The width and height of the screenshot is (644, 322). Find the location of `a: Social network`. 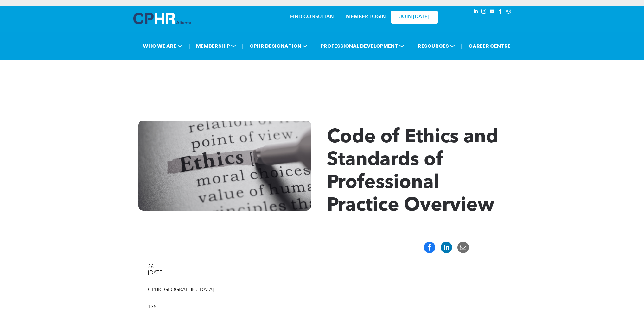

a: Social network is located at coordinates (509, 12).